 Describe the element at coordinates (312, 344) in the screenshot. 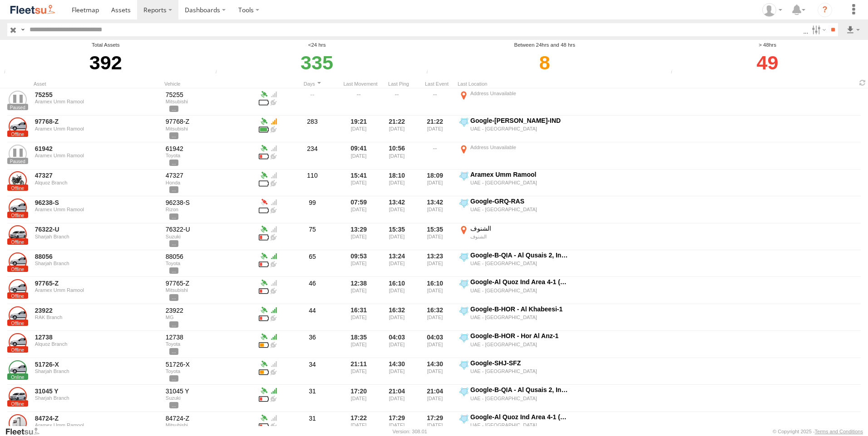

I see `div: 36` at that location.